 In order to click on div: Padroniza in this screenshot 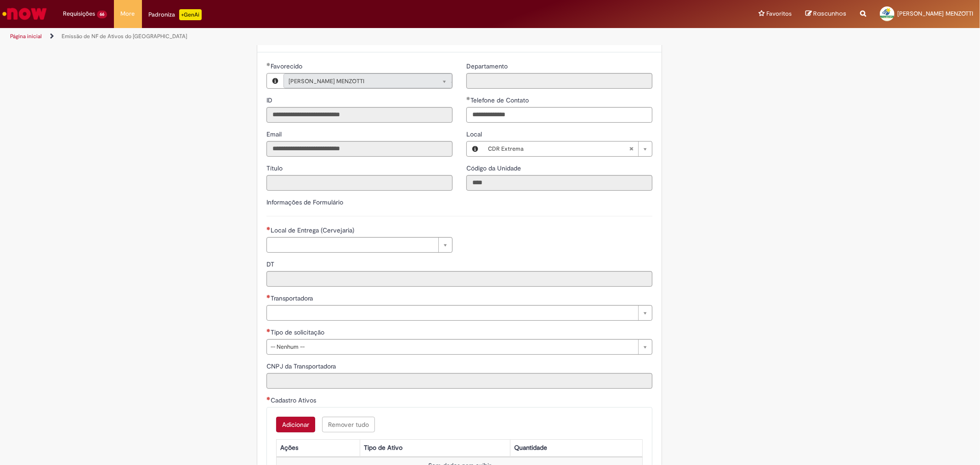, I will do `click(175, 15)`.